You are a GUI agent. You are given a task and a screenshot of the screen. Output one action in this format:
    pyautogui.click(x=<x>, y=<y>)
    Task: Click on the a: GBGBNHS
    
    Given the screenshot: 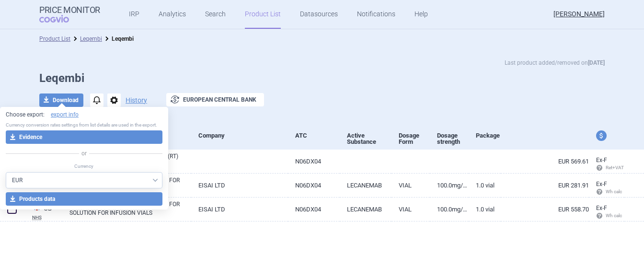 What is the action you would take?
    pyautogui.click(x=43, y=210)
    